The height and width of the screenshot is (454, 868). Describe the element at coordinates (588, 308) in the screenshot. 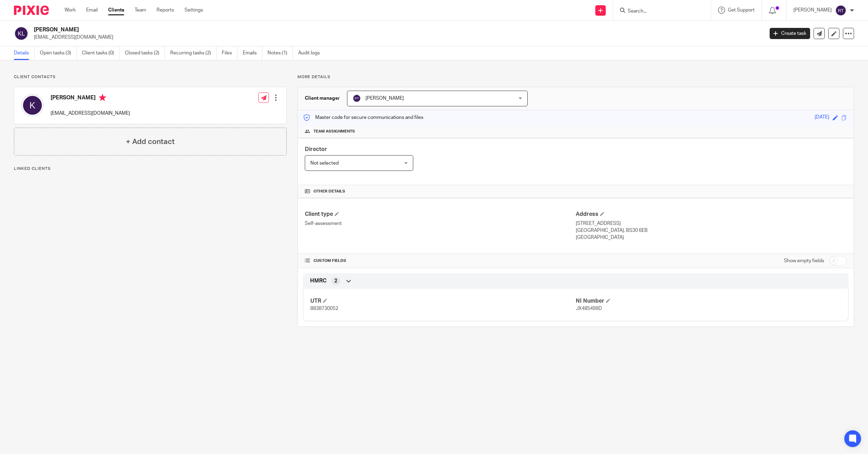

I see `span: JX485499D` at that location.